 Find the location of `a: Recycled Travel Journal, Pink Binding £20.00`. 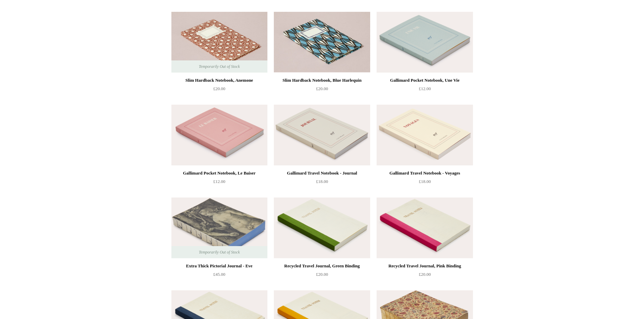

a: Recycled Travel Journal, Pink Binding £20.00 is located at coordinates (424, 276).